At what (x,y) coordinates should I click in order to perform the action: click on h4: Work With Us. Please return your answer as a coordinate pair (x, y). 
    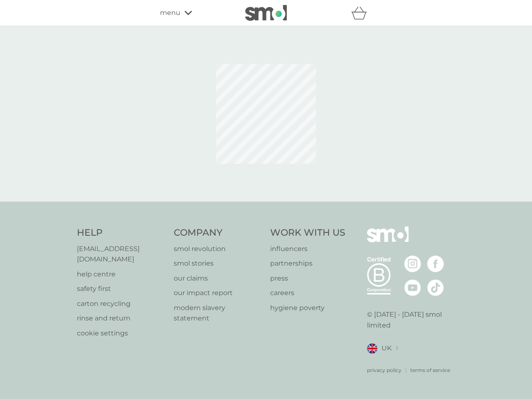
    Looking at the image, I should click on (308, 233).